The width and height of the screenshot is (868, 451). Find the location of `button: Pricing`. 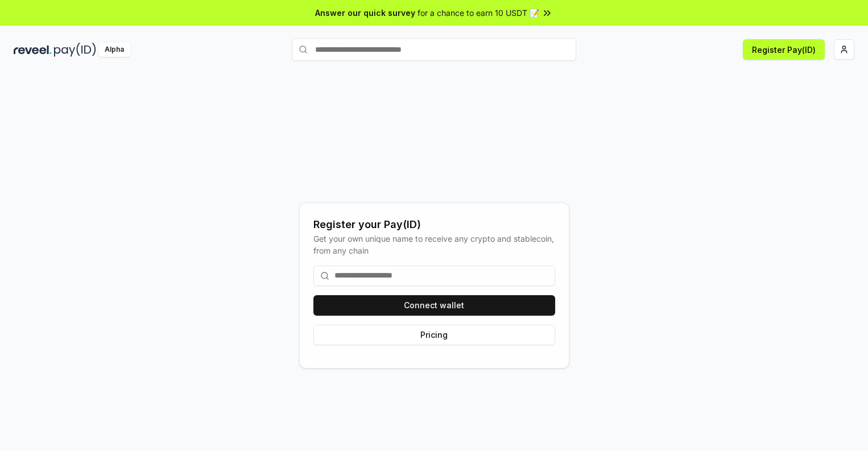

button: Pricing is located at coordinates (434, 335).